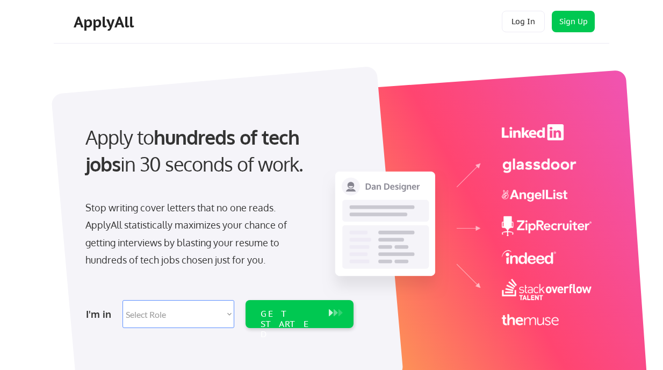 This screenshot has height=370, width=663. What do you see at coordinates (524, 21) in the screenshot?
I see `button: Log In` at bounding box center [524, 21].